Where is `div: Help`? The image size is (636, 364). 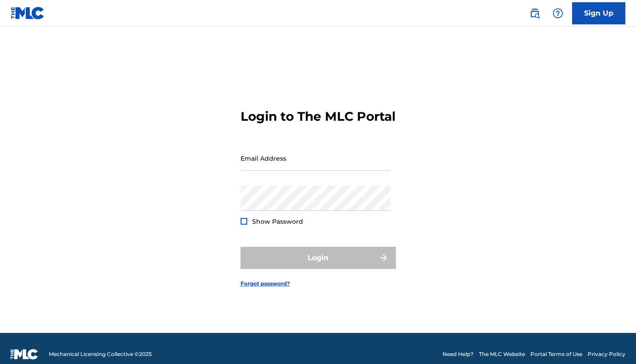
div: Help is located at coordinates (558, 13).